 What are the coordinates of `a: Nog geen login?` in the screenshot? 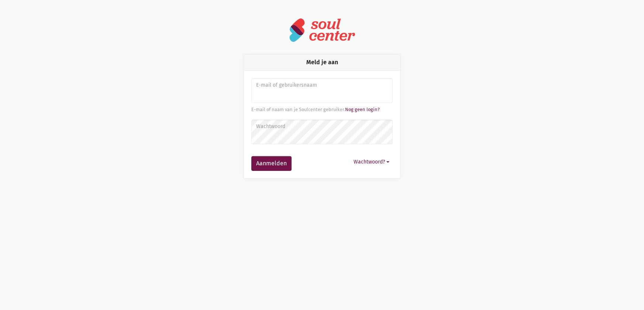 It's located at (362, 109).